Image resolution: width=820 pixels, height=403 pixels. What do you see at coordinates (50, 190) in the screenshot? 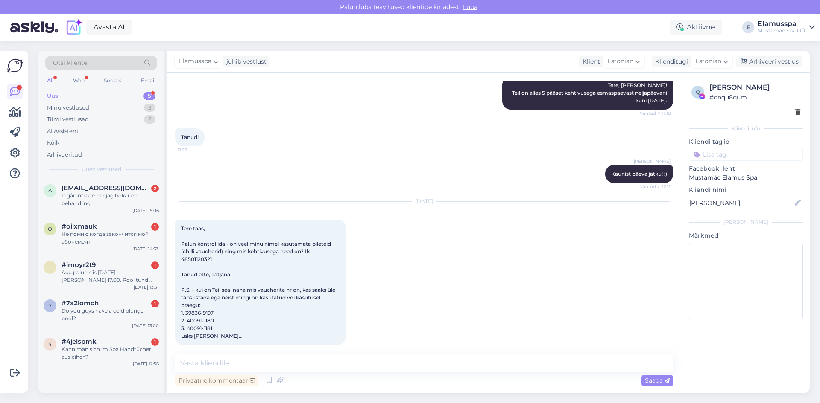
I see `span: a` at bounding box center [50, 190].